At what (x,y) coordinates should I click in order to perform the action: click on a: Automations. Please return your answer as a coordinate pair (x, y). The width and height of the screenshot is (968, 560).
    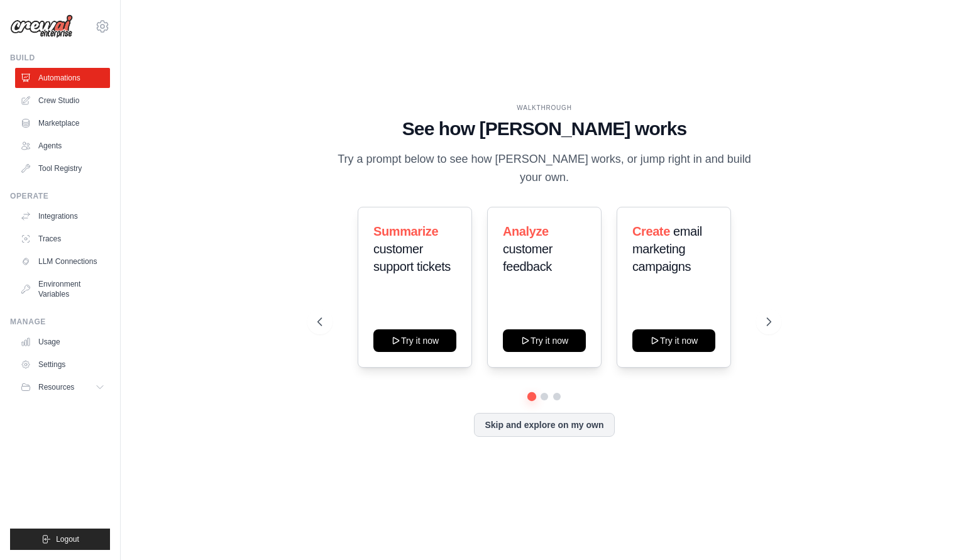
    Looking at the image, I should click on (62, 78).